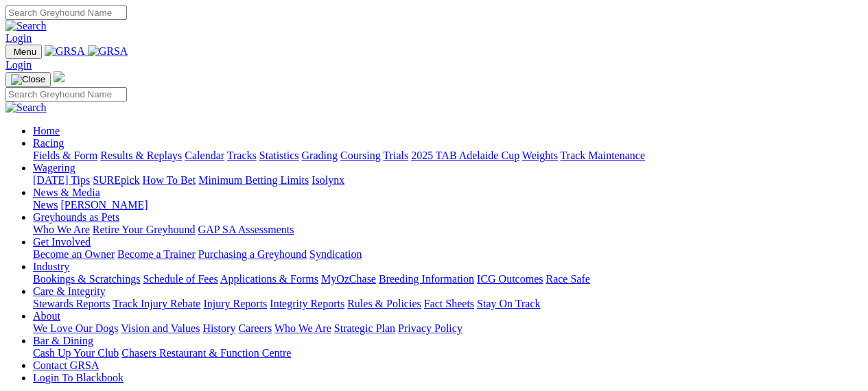 The image size is (868, 391). What do you see at coordinates (79, 377) in the screenshot?
I see `a: Login To Blackbook` at bounding box center [79, 377].